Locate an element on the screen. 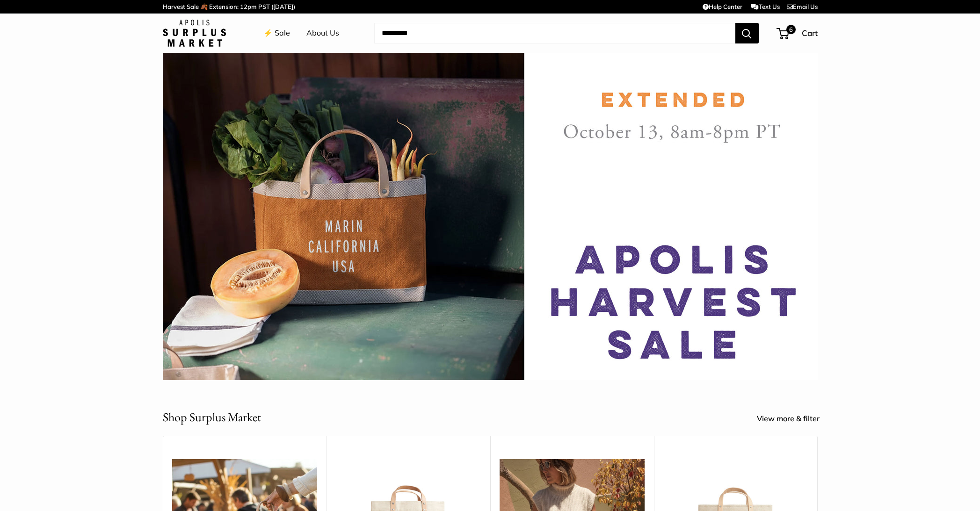  a: 6 Cart is located at coordinates (798, 33).